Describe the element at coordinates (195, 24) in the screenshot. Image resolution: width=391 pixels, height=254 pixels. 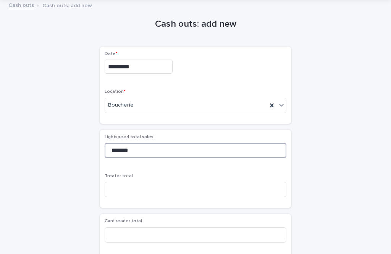
I see `h1: Cash outs: add new` at that location.